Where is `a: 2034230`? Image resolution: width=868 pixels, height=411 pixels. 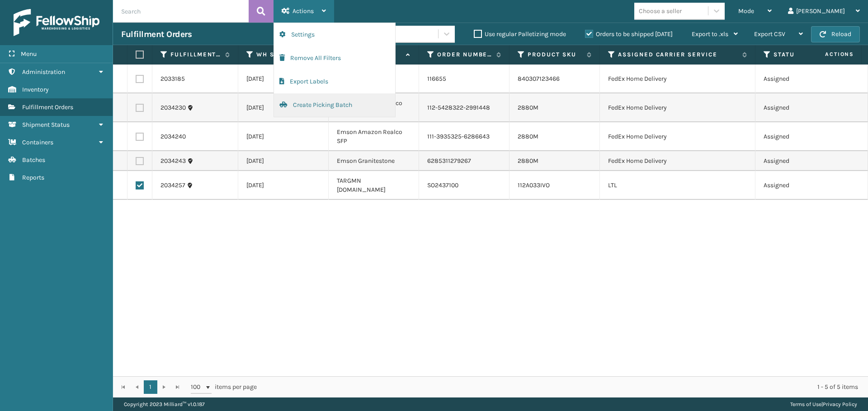
a: 2034230 is located at coordinates (173, 108).